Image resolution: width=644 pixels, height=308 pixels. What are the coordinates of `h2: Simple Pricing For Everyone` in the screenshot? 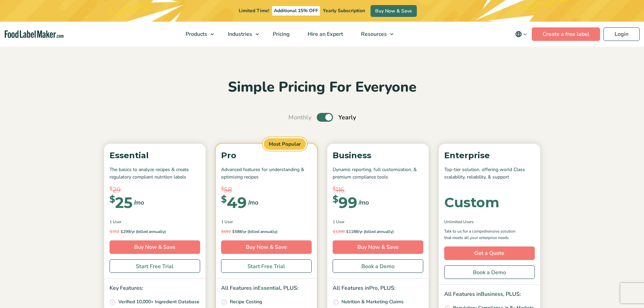 It's located at (322, 87).